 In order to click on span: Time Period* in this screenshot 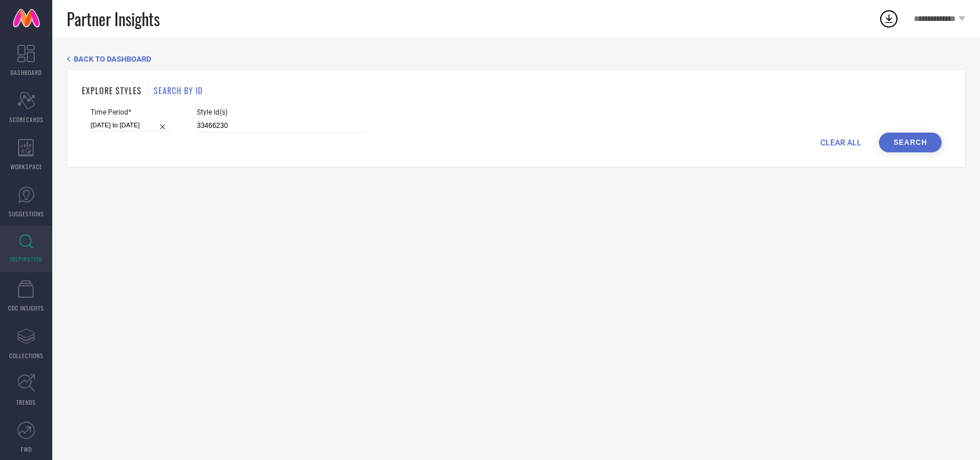, I will do `click(130, 112)`.